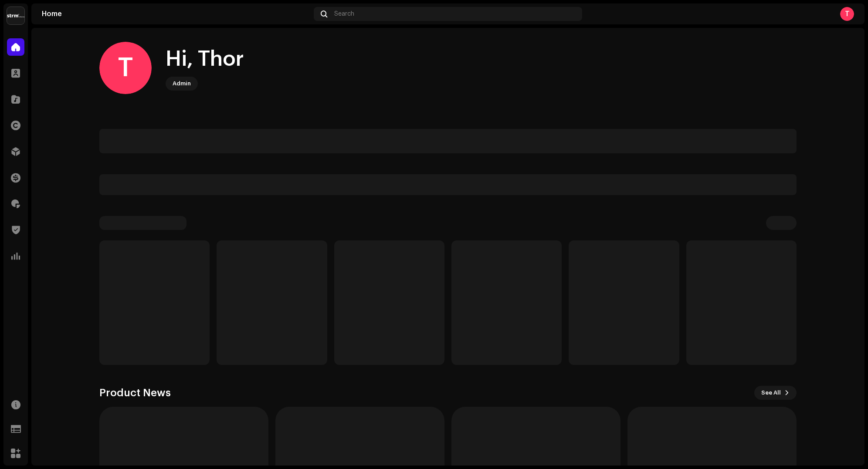 Image resolution: width=868 pixels, height=469 pixels. Describe the element at coordinates (771, 393) in the screenshot. I see `span: See All` at that location.